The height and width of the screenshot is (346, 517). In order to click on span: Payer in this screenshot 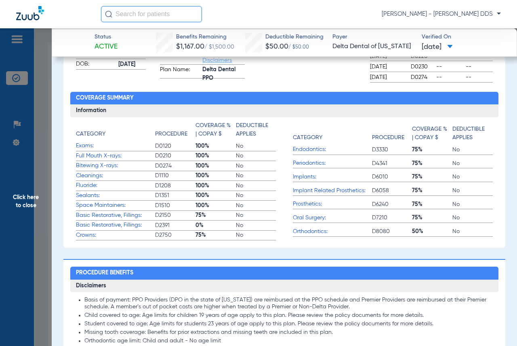, I will do `click(373, 37)`.